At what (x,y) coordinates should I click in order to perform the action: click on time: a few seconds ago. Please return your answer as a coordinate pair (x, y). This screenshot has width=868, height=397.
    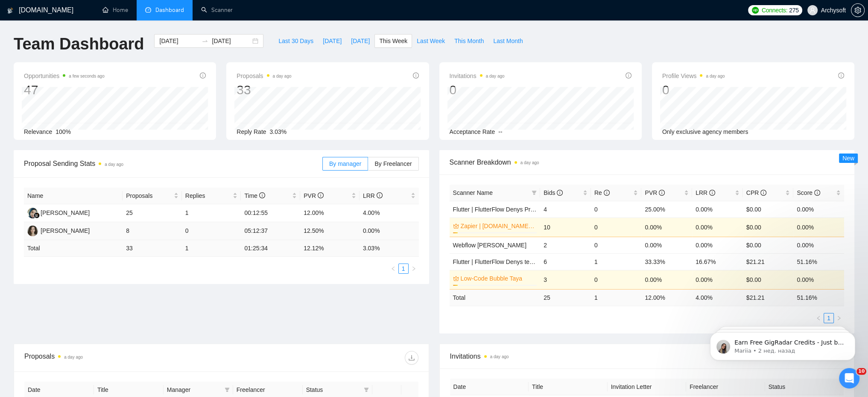
    Looking at the image, I should click on (86, 76).